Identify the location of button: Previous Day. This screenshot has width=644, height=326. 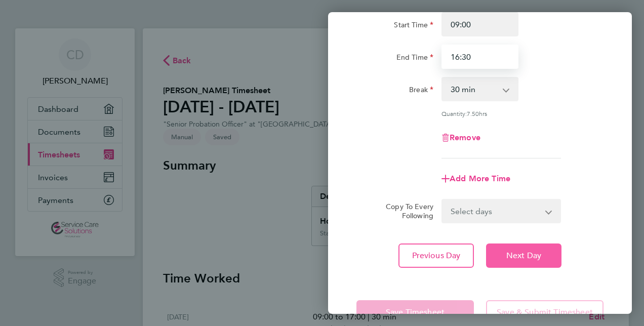
(436, 256).